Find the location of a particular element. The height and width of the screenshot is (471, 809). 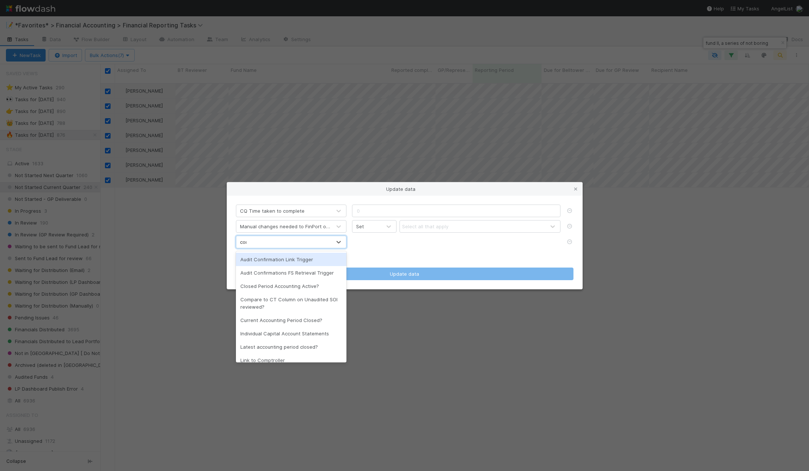

div: Link to Comptroller is located at coordinates (291, 360).